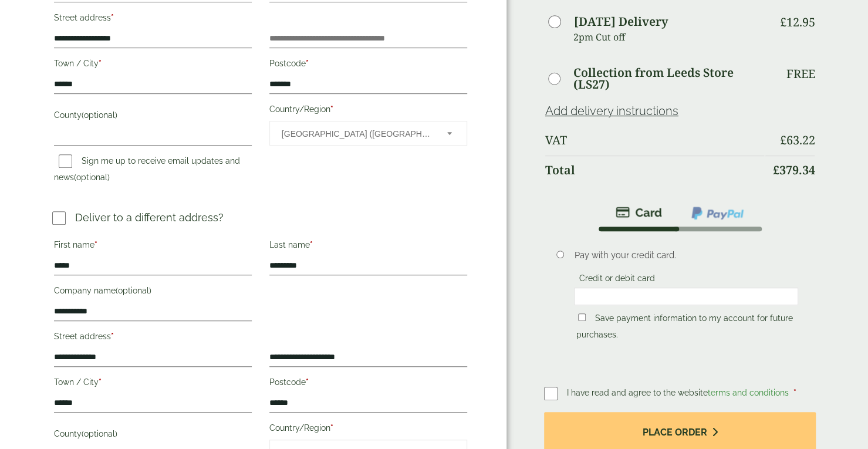  I want to click on p: Pay with your credit card., so click(685, 255).